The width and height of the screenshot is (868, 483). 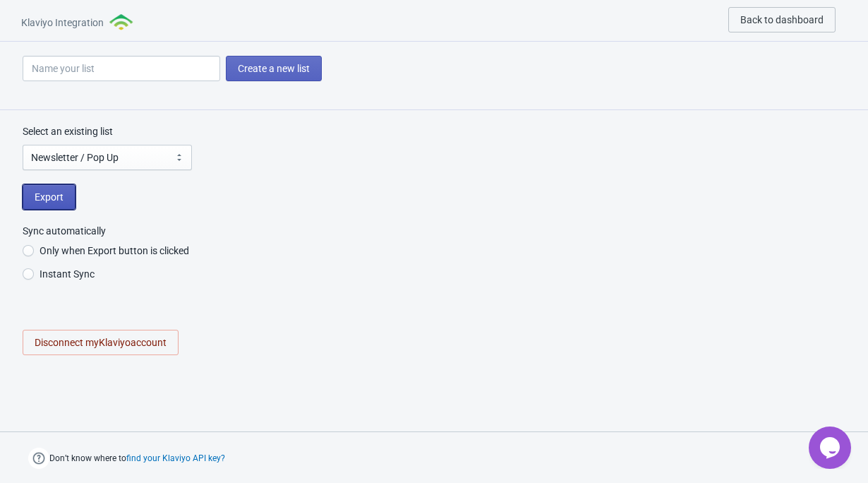 What do you see at coordinates (176, 458) in the screenshot?
I see `button: find your Klaviyo API key?` at bounding box center [176, 458].